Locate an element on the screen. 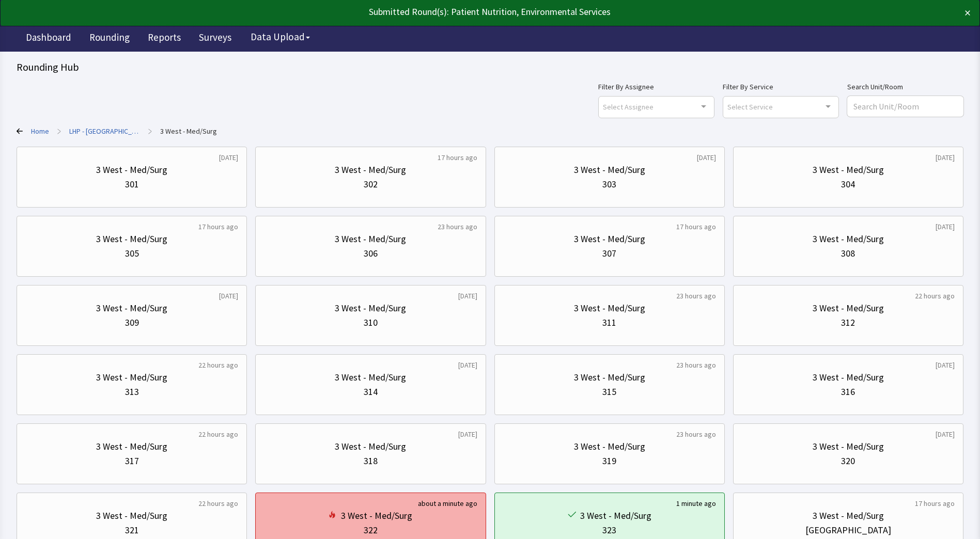  div: 303 is located at coordinates (610, 185).